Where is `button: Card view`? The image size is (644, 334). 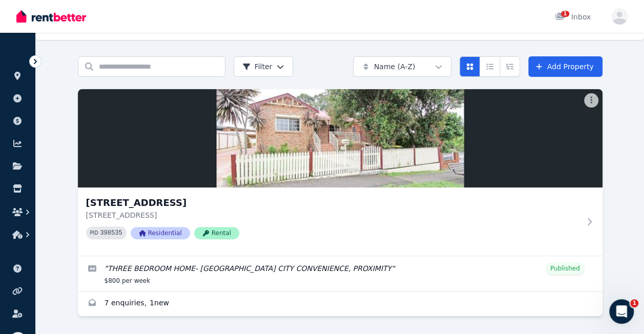 button: Card view is located at coordinates (470, 67).